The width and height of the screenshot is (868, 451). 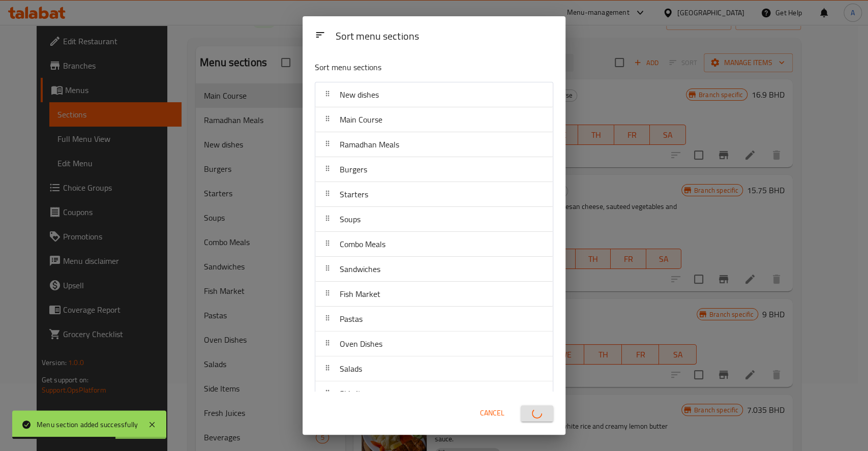 I want to click on span: Starters, so click(x=354, y=194).